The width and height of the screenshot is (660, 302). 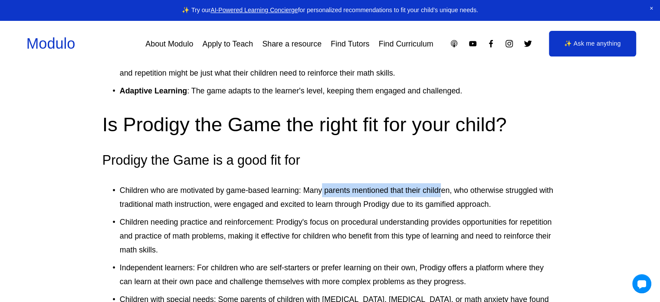 I want to click on a: Find Curriculum, so click(x=406, y=44).